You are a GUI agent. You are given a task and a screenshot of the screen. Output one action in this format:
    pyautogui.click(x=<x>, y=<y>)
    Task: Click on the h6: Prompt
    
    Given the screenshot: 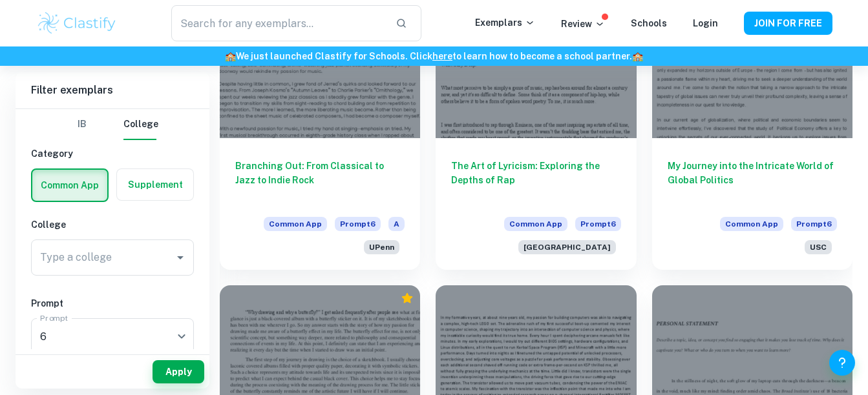 What is the action you would take?
    pyautogui.click(x=113, y=304)
    